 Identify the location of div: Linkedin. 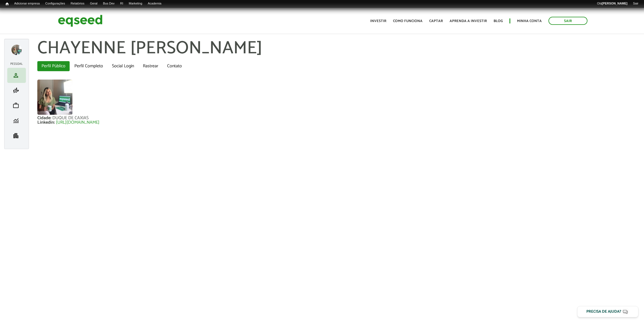
(47, 122).